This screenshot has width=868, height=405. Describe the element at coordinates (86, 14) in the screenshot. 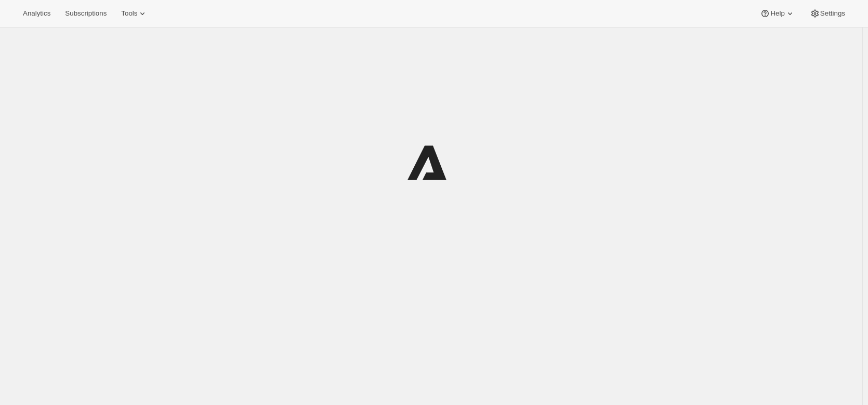

I see `span: Subscriptions` at that location.